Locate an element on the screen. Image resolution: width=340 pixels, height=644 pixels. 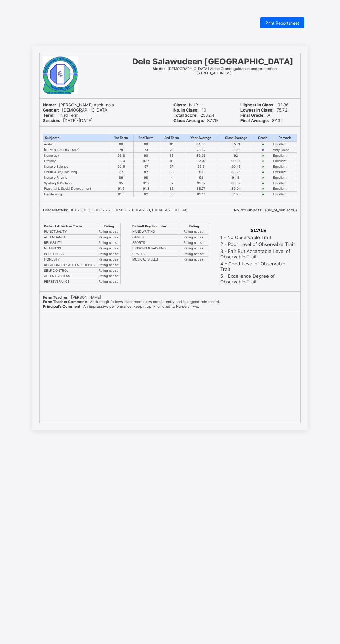
span: 10 is located at coordinates (190, 110).